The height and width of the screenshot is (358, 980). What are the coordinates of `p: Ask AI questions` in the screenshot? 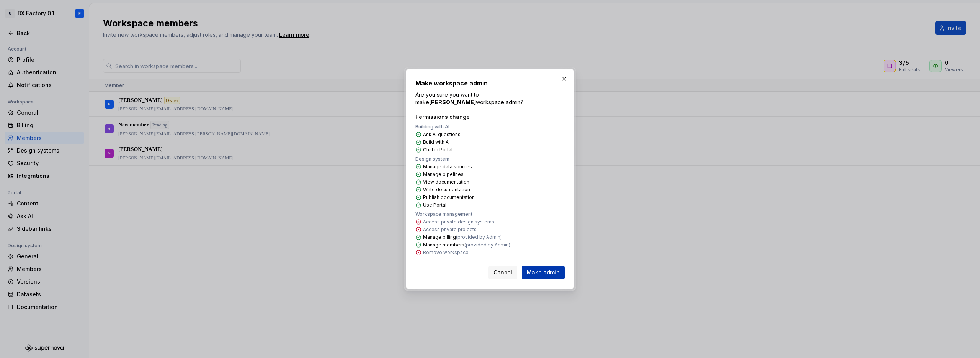 It's located at (442, 135).